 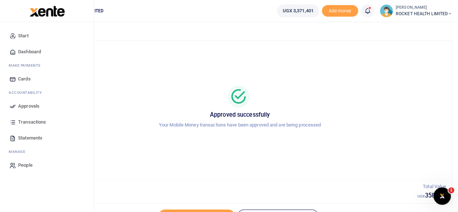 I want to click on span: UGX 3,371,401, so click(x=298, y=11).